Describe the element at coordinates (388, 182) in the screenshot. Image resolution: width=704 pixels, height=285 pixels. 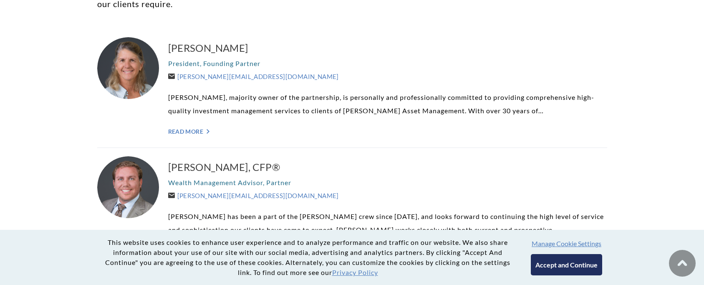
I see `p: Wealth Management Advisor, Partner` at that location.